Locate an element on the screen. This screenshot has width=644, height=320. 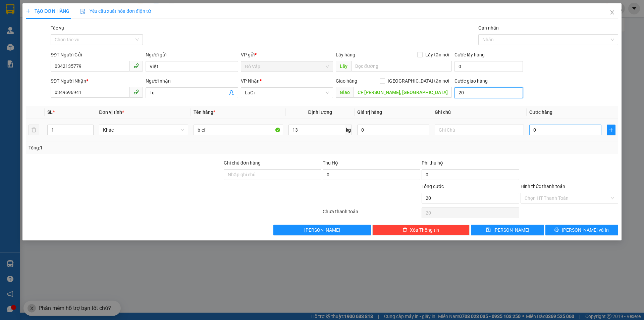
span: Lấy hàng is located at coordinates (345, 55).